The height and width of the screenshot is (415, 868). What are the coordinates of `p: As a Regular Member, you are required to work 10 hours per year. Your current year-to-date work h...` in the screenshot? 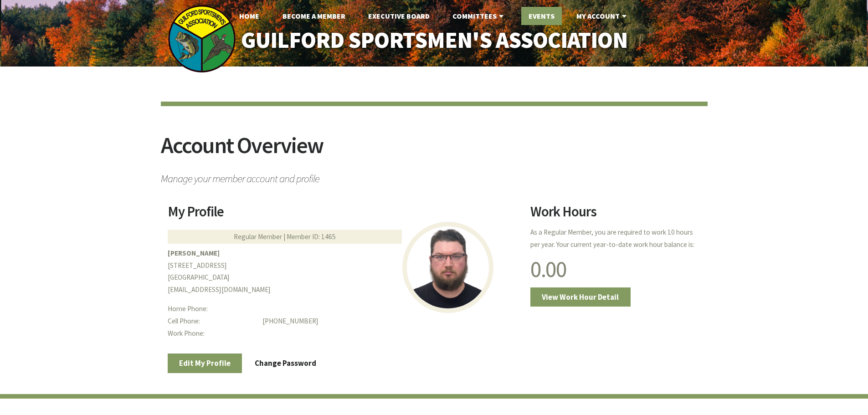 It's located at (615, 239).